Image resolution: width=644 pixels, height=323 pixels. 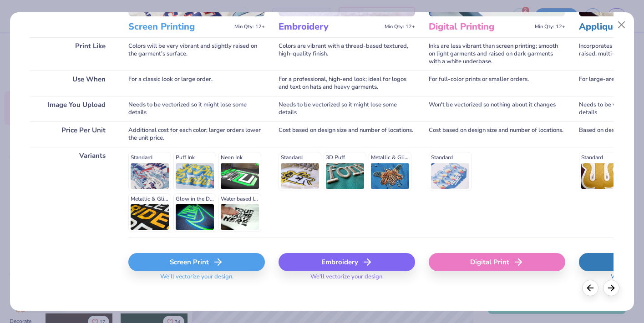 I want to click on div: Price Per Unit, so click(x=73, y=135).